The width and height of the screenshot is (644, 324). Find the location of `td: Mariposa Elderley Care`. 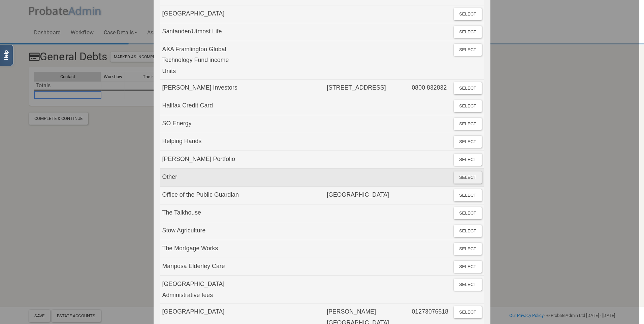

td: Mariposa Elderley Care is located at coordinates (202, 267).